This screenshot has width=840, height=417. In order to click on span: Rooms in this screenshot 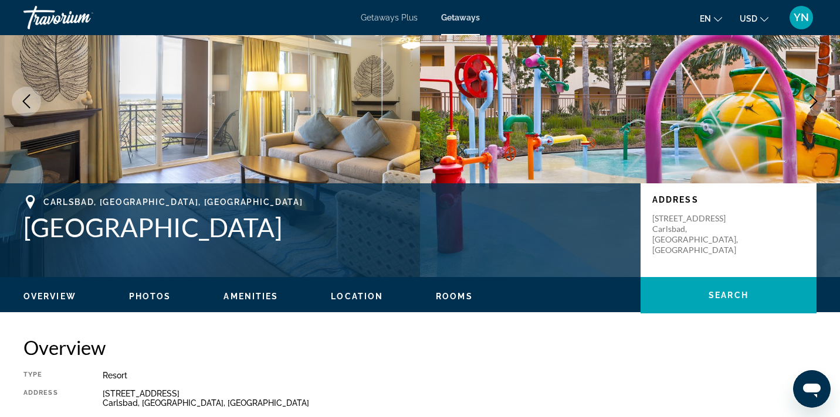, I will do `click(454, 297)`.